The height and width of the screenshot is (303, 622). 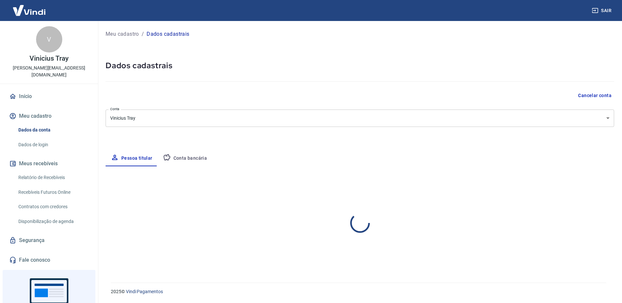 I want to click on p: Dados cadastrais, so click(x=168, y=34).